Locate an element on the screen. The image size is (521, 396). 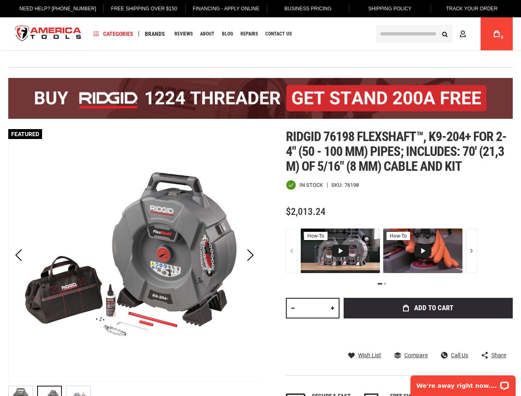
span: Reviews is located at coordinates (184, 34).